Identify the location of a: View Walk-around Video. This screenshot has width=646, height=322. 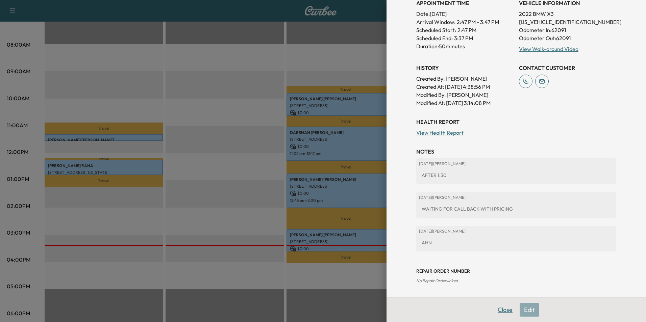
(549, 49).